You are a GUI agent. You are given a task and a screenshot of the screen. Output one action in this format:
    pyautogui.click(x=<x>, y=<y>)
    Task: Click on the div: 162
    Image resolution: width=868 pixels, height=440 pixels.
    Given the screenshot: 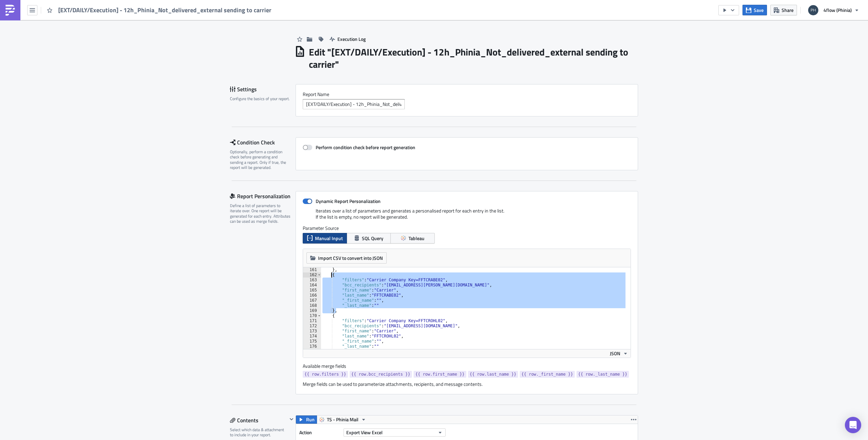 What is the action you would take?
    pyautogui.click(x=312, y=275)
    